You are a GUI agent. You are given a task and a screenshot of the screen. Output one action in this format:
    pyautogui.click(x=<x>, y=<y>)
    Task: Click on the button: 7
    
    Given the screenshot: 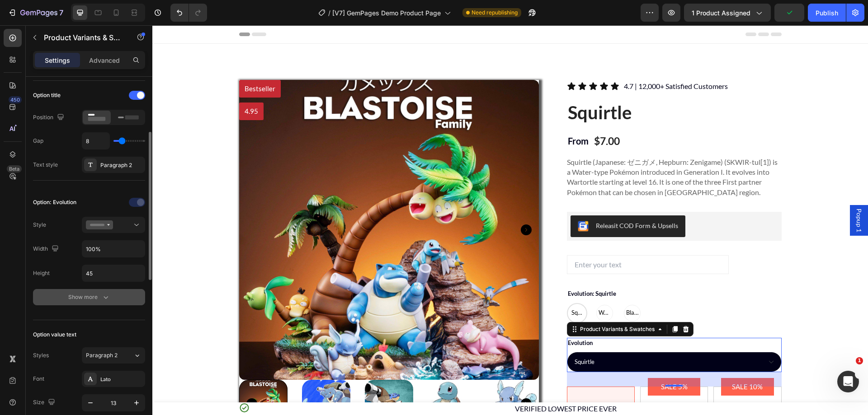 What is the action you would take?
    pyautogui.click(x=35, y=12)
    